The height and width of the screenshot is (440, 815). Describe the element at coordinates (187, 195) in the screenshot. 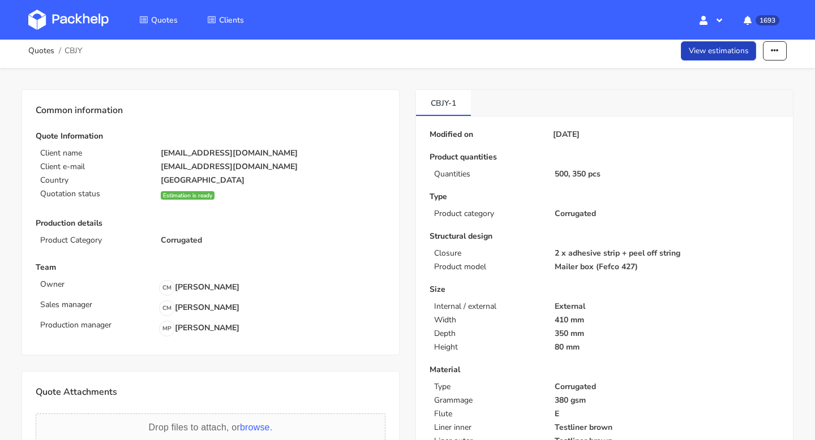

I see `div: Estimation is ready` at that location.